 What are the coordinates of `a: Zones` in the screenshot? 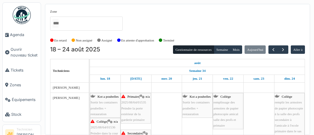 It's located at (22, 85).